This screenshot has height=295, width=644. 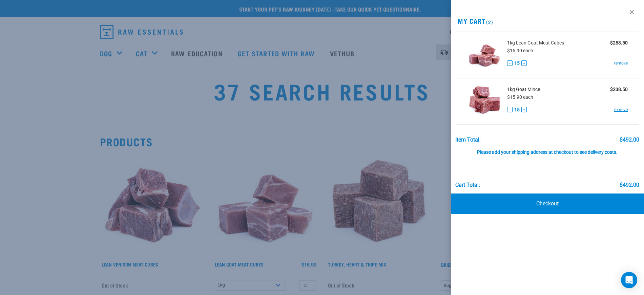 I want to click on div: Item Total:, so click(x=468, y=140).